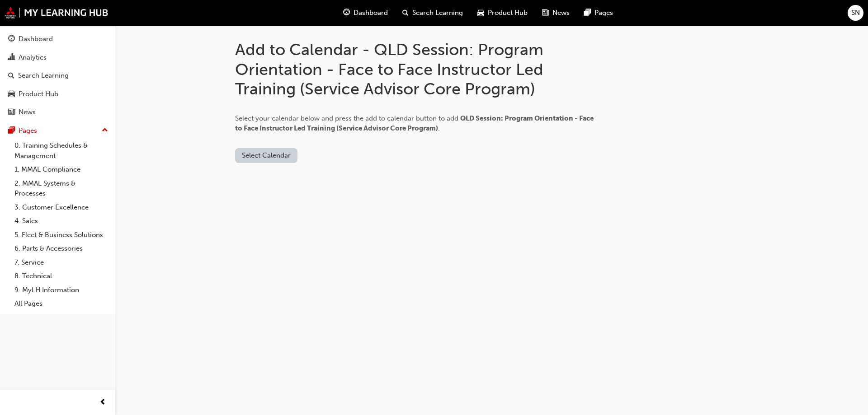  Describe the element at coordinates (57, 39) in the screenshot. I see `a: Dashboard` at that location.